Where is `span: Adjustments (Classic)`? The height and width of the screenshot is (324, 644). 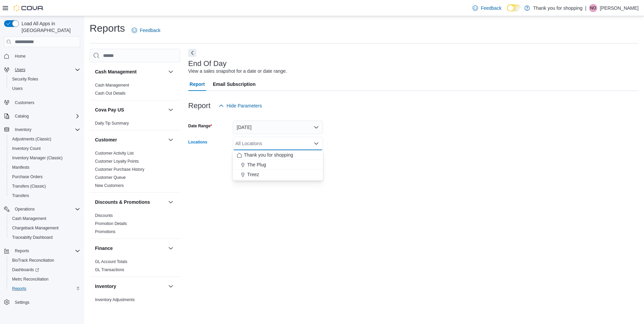
span: Adjustments (Classic) is located at coordinates (45, 139).